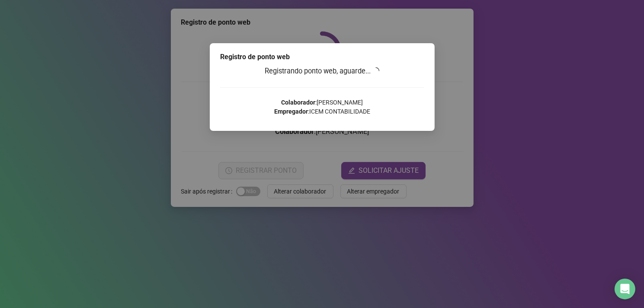 This screenshot has width=644, height=308. Describe the element at coordinates (298, 102) in the screenshot. I see `strong: Colaborador` at that location.